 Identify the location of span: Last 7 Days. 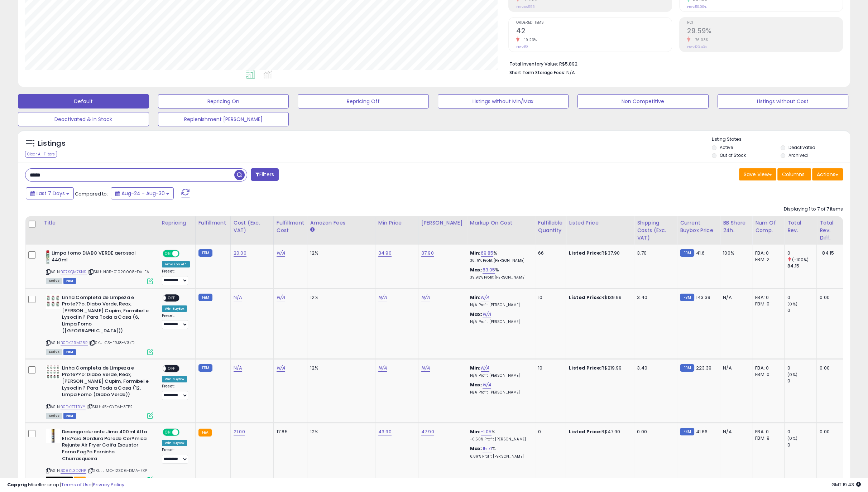
(51, 193).